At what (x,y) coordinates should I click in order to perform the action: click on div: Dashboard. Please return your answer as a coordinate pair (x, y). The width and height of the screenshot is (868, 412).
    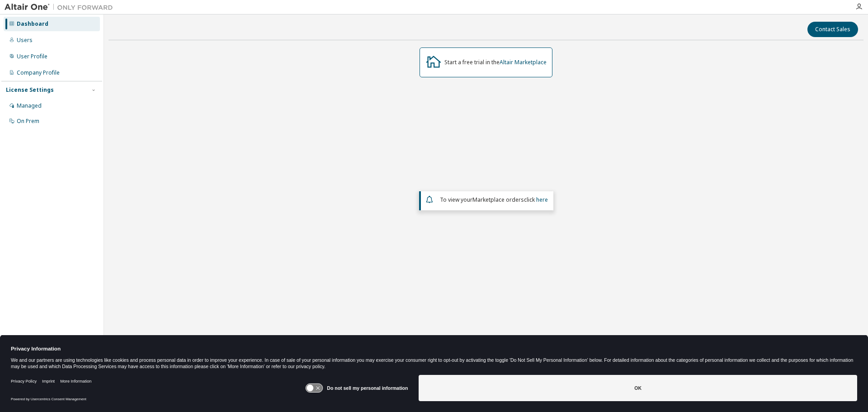
    Looking at the image, I should click on (33, 24).